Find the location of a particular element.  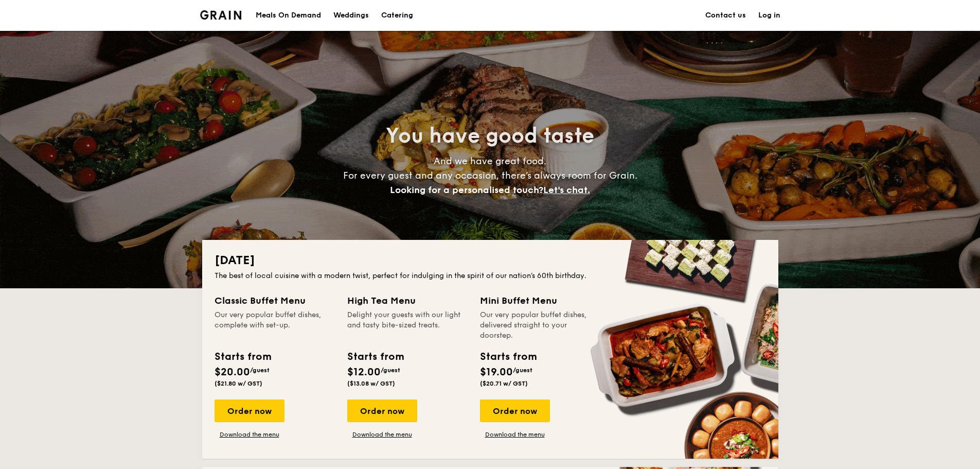

span: Looking for a personalised touch? is located at coordinates (467, 190).